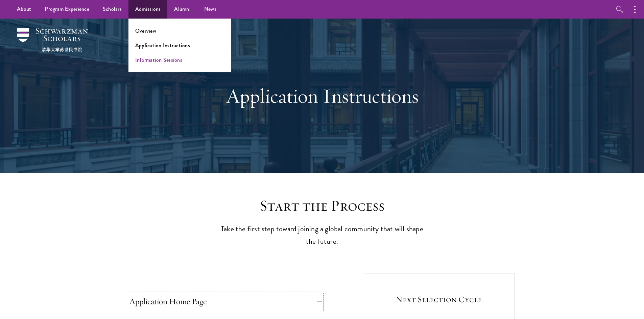 This screenshot has width=644, height=319. Describe the element at coordinates (163, 45) in the screenshot. I see `a: Application Instructions` at that location.